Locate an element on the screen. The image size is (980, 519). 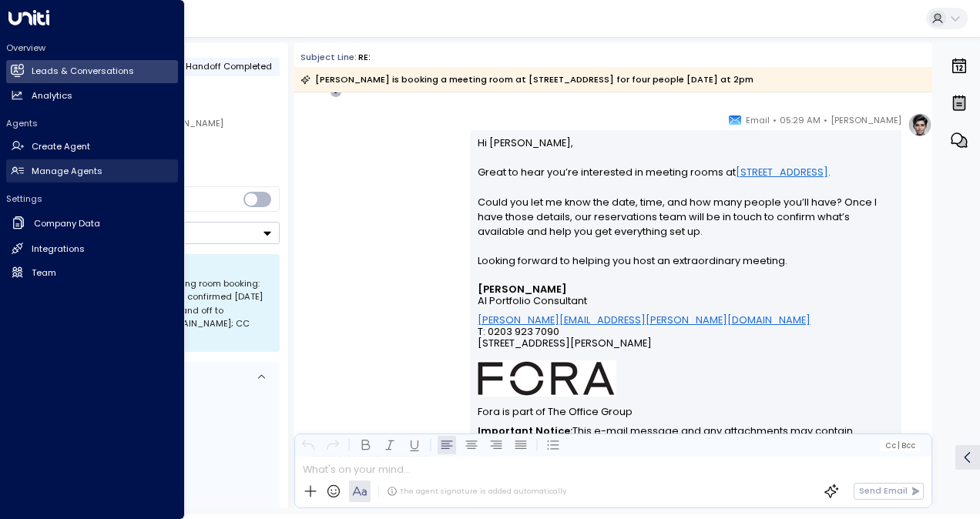
h2: Settings is located at coordinates (91, 199).